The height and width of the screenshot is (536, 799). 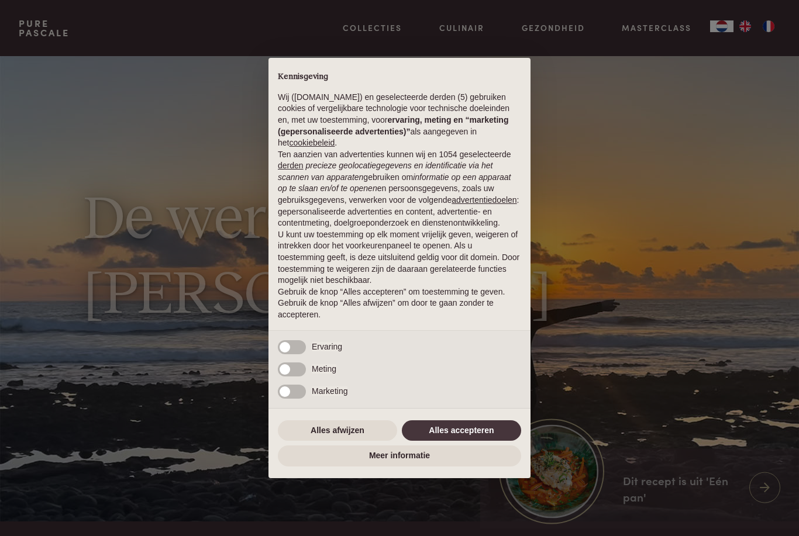 I want to click on span: Marketing, so click(x=329, y=391).